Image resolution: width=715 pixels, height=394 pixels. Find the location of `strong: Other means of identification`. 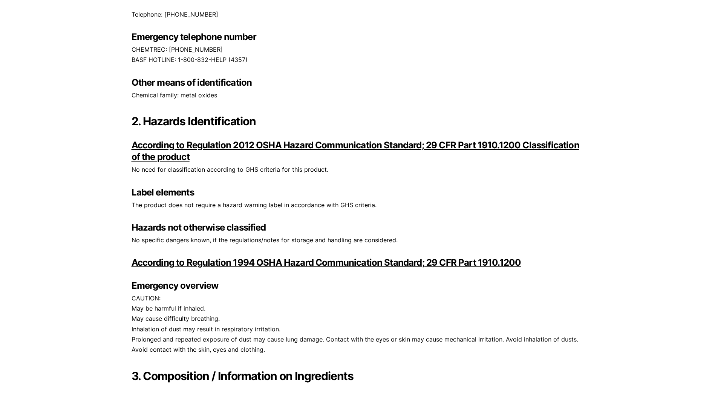

strong: Other means of identification is located at coordinates (192, 82).